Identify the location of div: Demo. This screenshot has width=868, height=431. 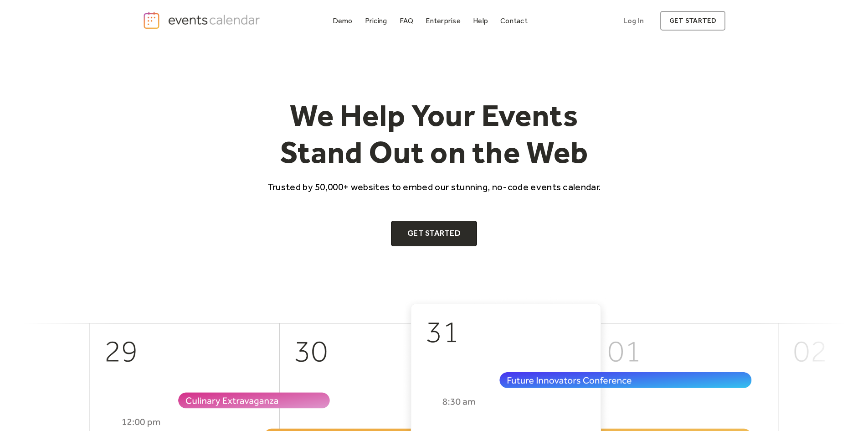
(342, 20).